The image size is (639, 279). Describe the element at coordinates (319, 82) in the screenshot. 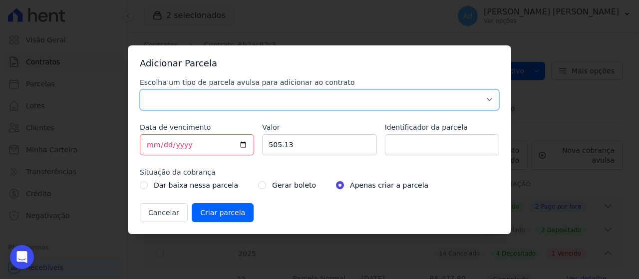

I see `label: Escolha um tipo de parcela avulsa para adicionar ao contrato` at that location.